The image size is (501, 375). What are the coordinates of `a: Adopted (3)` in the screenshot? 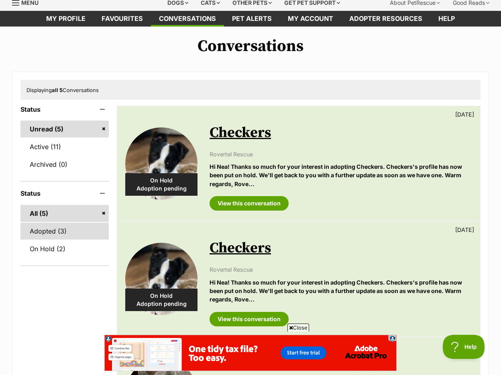 It's located at (65, 231).